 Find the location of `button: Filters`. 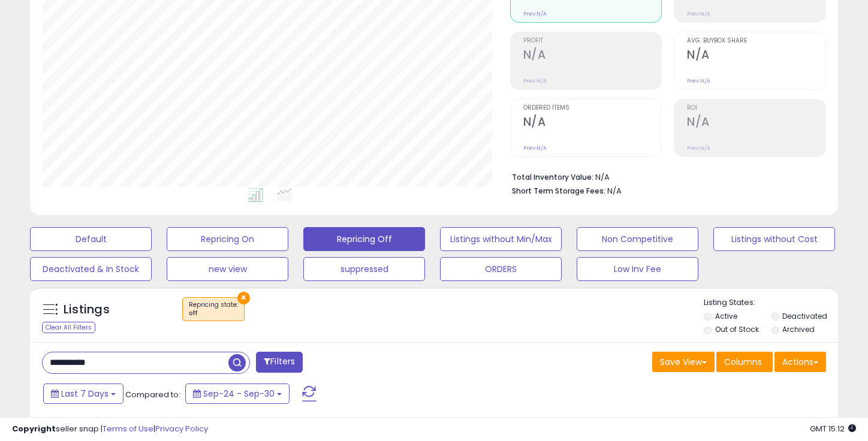

button: Filters is located at coordinates (279, 362).